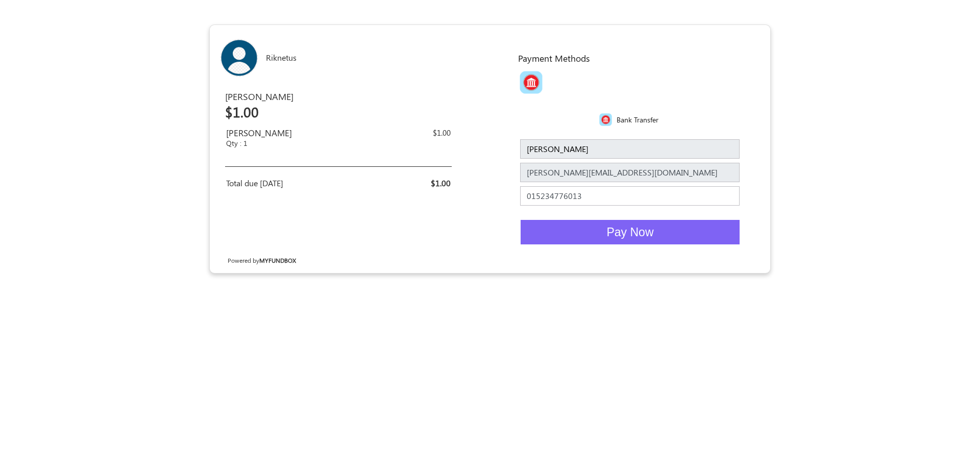 The height and width of the screenshot is (474, 980). I want to click on input: Phone, so click(629, 196).